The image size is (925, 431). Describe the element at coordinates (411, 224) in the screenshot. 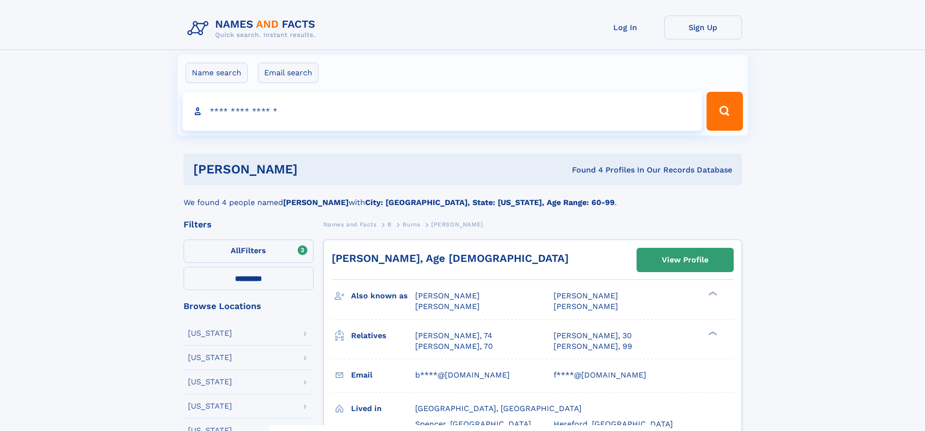

I see `span: Burns` at that location.